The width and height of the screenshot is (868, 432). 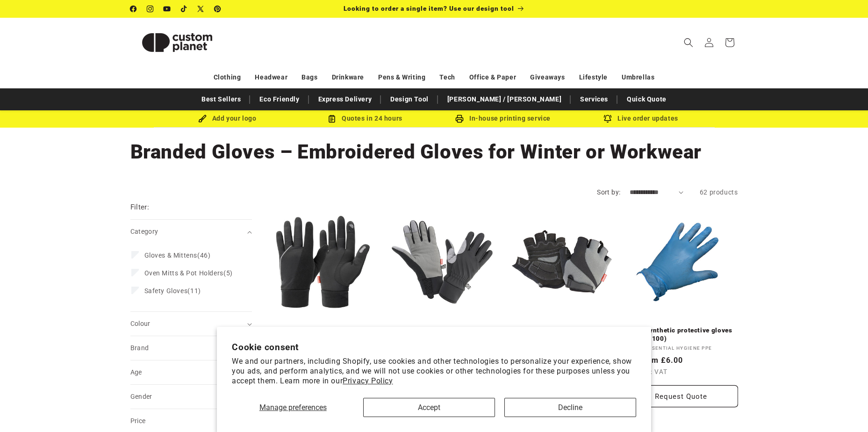 I want to click on img: Order updates, so click(x=607, y=119).